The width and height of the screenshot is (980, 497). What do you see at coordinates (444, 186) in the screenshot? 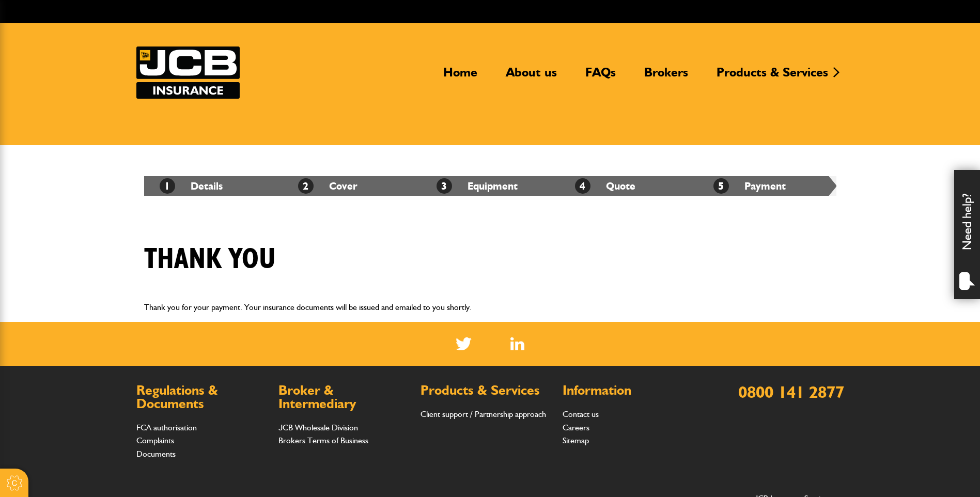
I see `span: 3` at bounding box center [444, 186].